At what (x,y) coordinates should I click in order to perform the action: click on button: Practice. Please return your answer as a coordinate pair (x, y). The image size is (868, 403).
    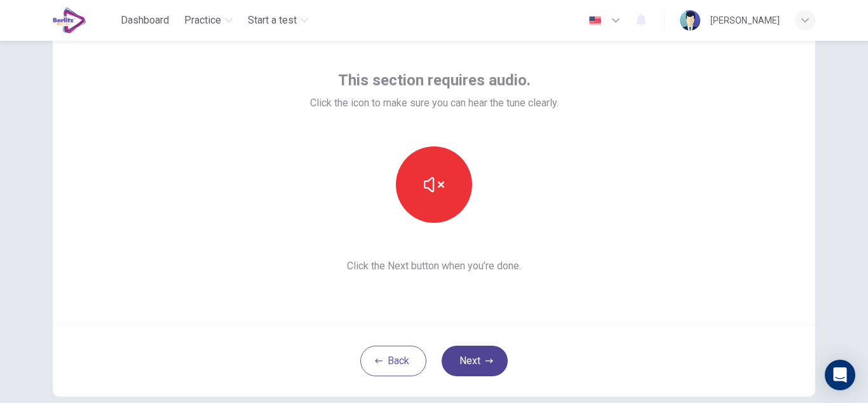
    Looking at the image, I should click on (208, 20).